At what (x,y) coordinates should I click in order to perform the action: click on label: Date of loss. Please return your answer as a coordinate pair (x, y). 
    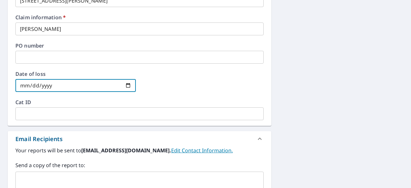
    Looking at the image, I should click on (75, 74).